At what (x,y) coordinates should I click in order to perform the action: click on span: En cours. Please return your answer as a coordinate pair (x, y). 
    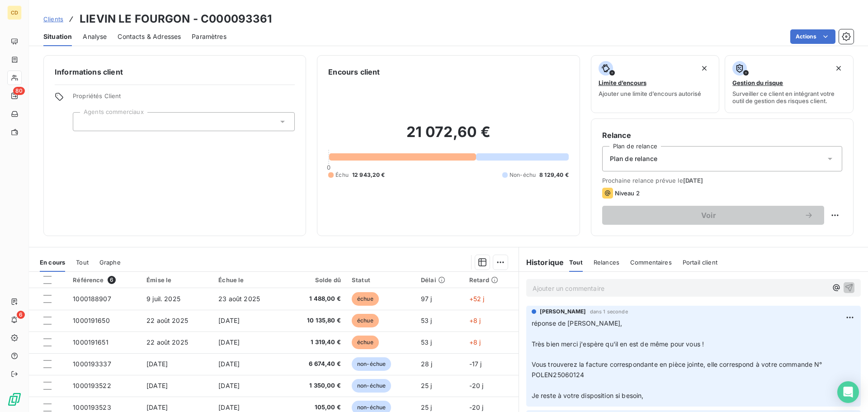
    Looking at the image, I should click on (53, 263).